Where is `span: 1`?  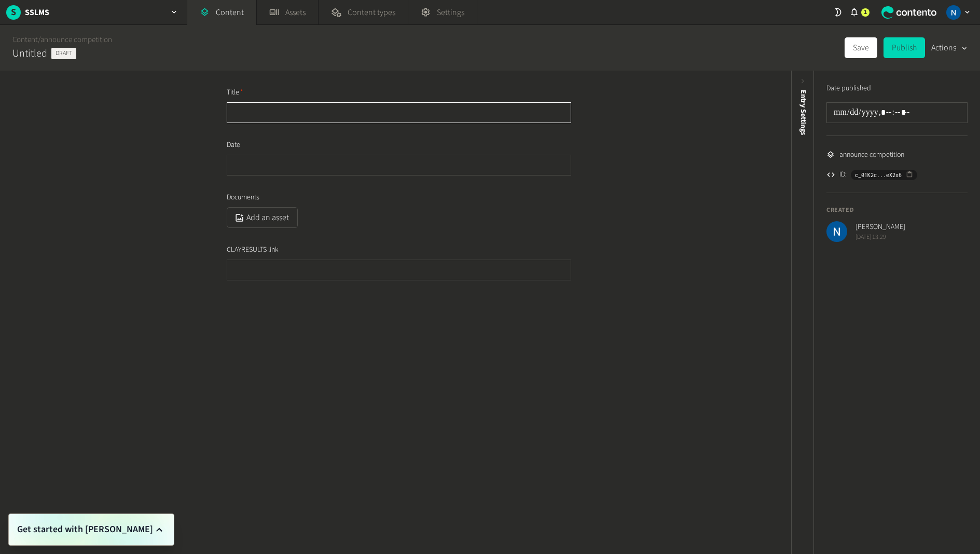
span: 1 is located at coordinates (865, 13).